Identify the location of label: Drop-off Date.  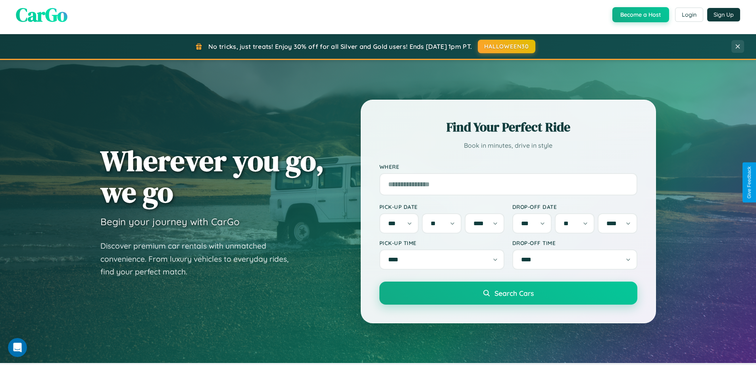
(575, 206).